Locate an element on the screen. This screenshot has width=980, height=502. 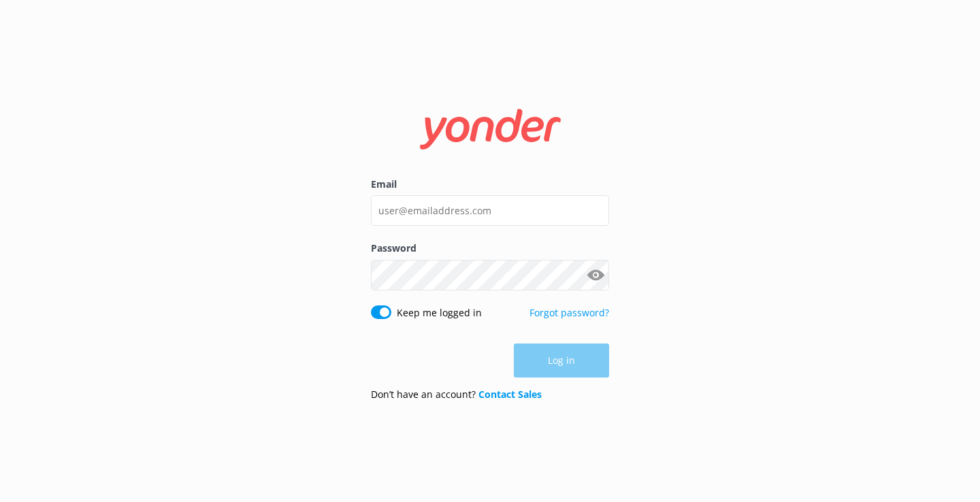
p: Don’t have an account? is located at coordinates (456, 395).